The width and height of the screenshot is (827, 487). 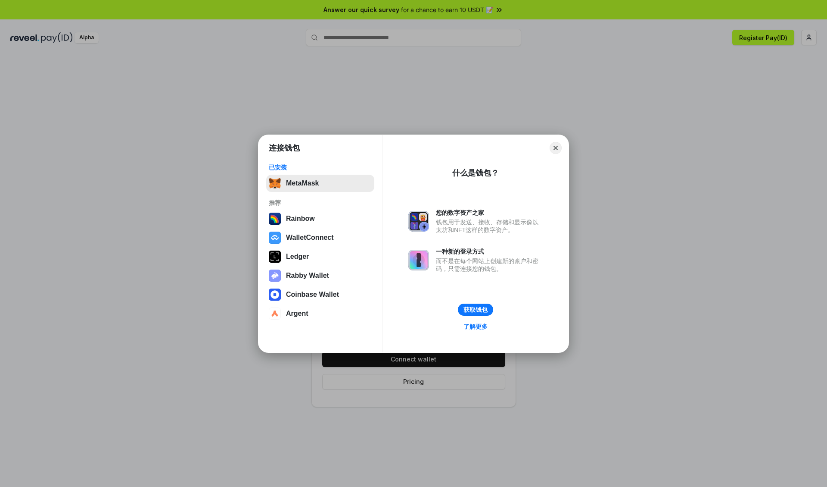 What do you see at coordinates (297, 313) in the screenshot?
I see `div: Argent` at bounding box center [297, 313].